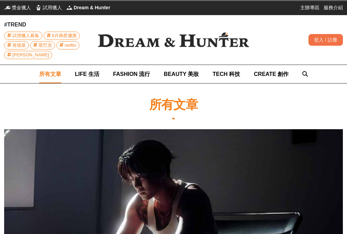 This screenshot has width=347, height=234. I want to click on a: 服務介紹, so click(333, 8).